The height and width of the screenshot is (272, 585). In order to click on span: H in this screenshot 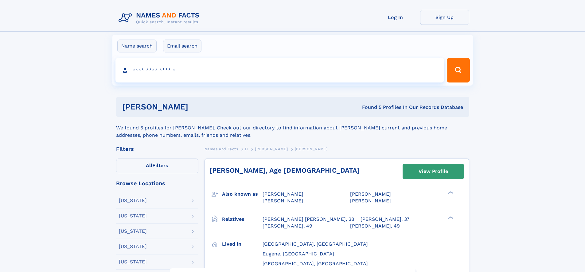, I will do `click(247, 149)`.